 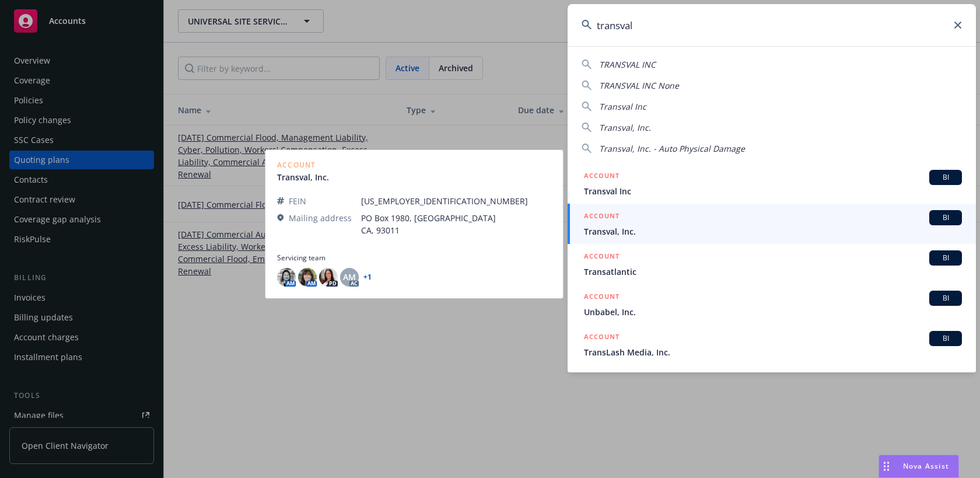 I want to click on span: TRANSVAL INC None, so click(x=639, y=85).